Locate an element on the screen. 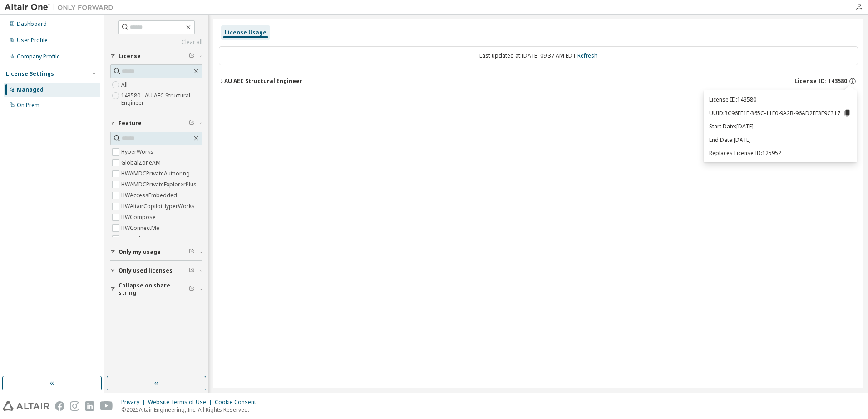  span: License is located at coordinates (129, 56).